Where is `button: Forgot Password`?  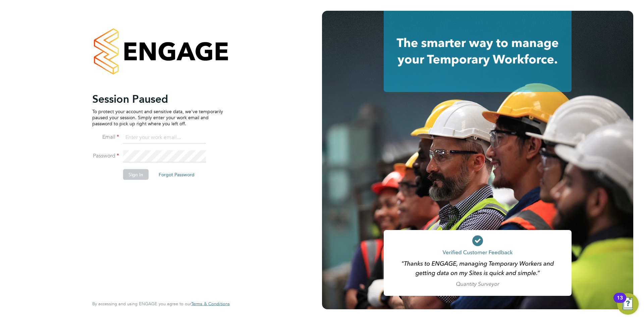 button: Forgot Password is located at coordinates (177, 174).